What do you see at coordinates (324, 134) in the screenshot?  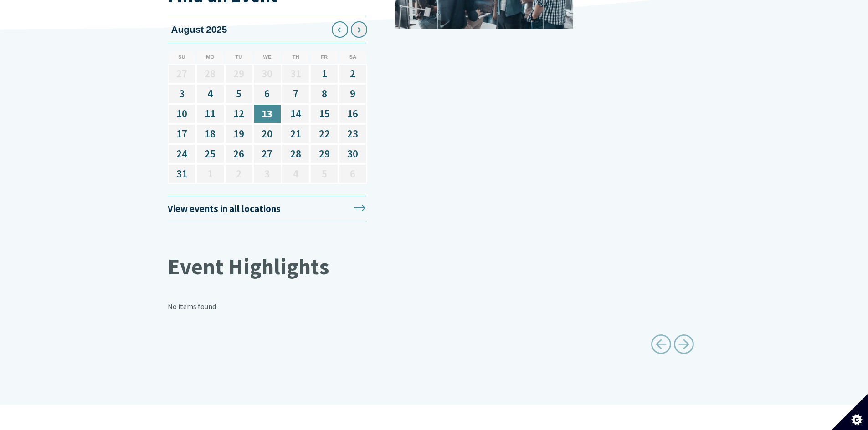 I see `a: 22` at bounding box center [324, 134].